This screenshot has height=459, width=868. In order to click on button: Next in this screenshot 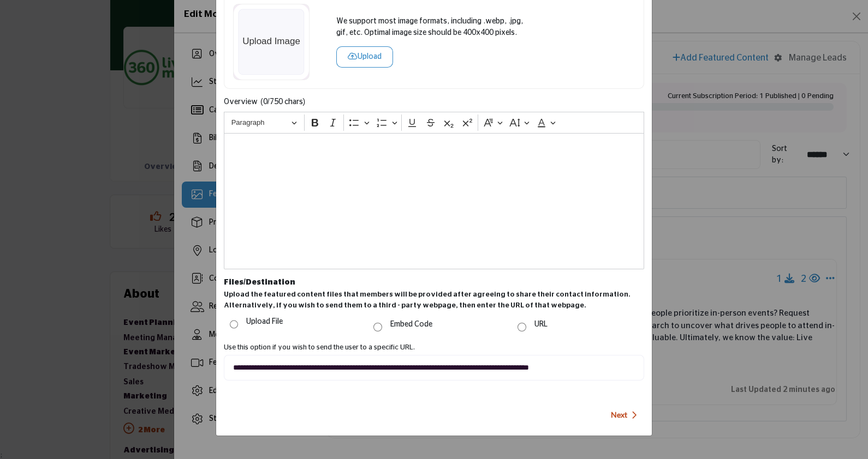, I will do `click(621, 415)`.